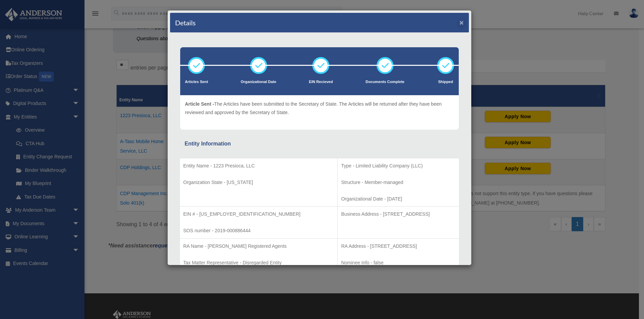 The image size is (644, 319). What do you see at coordinates (445, 82) in the screenshot?
I see `p: Shipped` at bounding box center [445, 82].